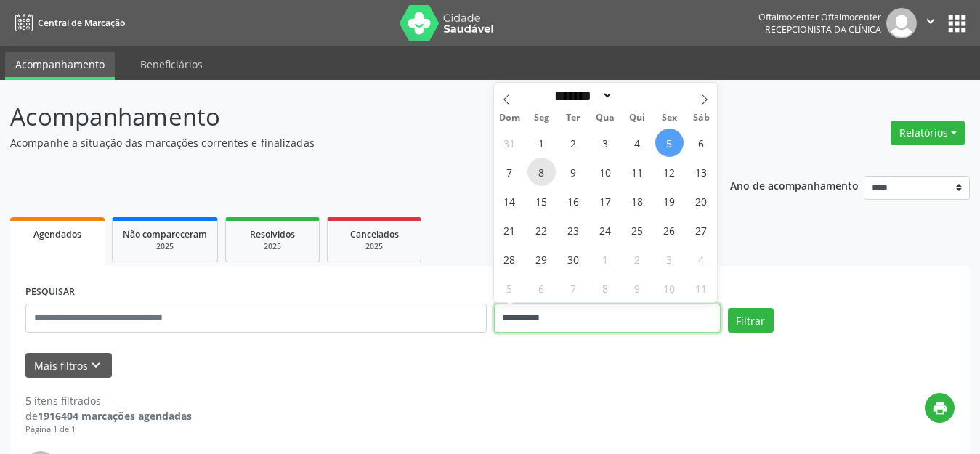  What do you see at coordinates (751, 320) in the screenshot?
I see `button: Filtrar` at bounding box center [751, 320].